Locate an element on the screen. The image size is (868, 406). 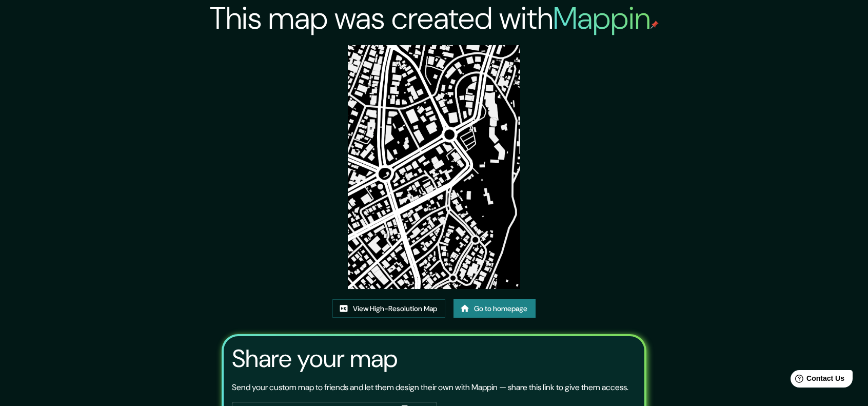
img: mappin-pin is located at coordinates (655, 25).